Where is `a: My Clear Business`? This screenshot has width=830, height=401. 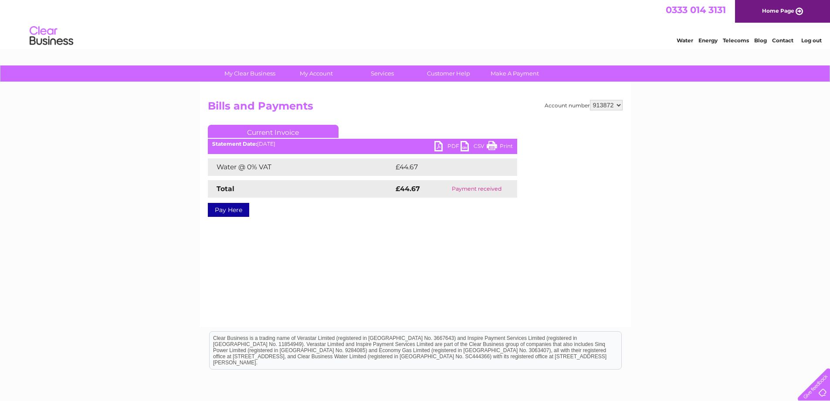 a: My Clear Business is located at coordinates (250, 73).